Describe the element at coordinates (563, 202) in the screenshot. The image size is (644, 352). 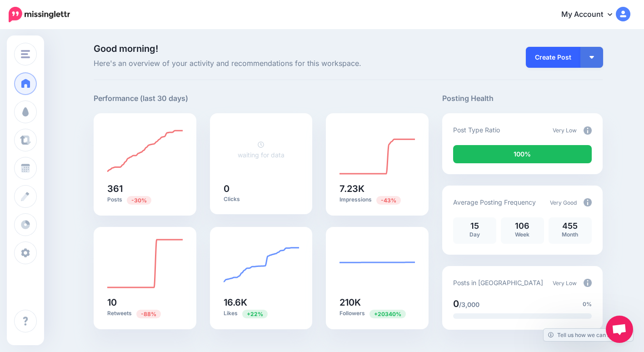
I see `span: Very Good` at that location.